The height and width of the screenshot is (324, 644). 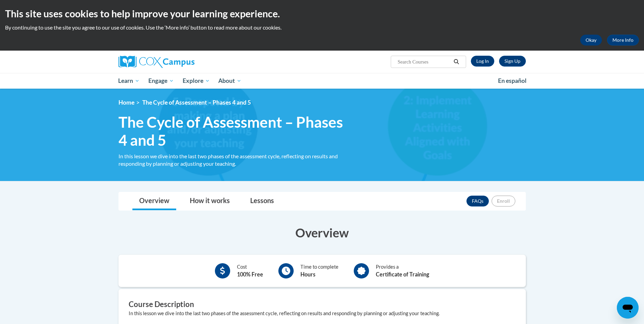 What do you see at coordinates (196, 81) in the screenshot?
I see `a: Explore` at bounding box center [196, 81].